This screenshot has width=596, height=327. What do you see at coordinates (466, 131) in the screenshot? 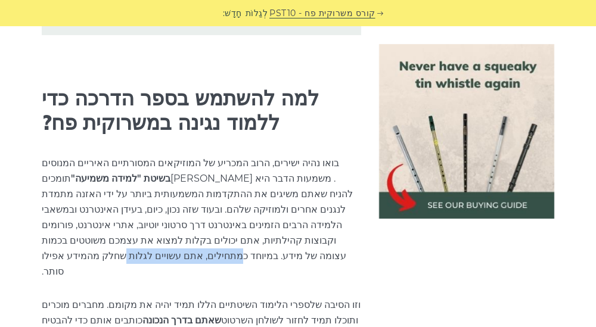
I see `img: מדריך קניית משרוקית פח` at bounding box center [466, 131].